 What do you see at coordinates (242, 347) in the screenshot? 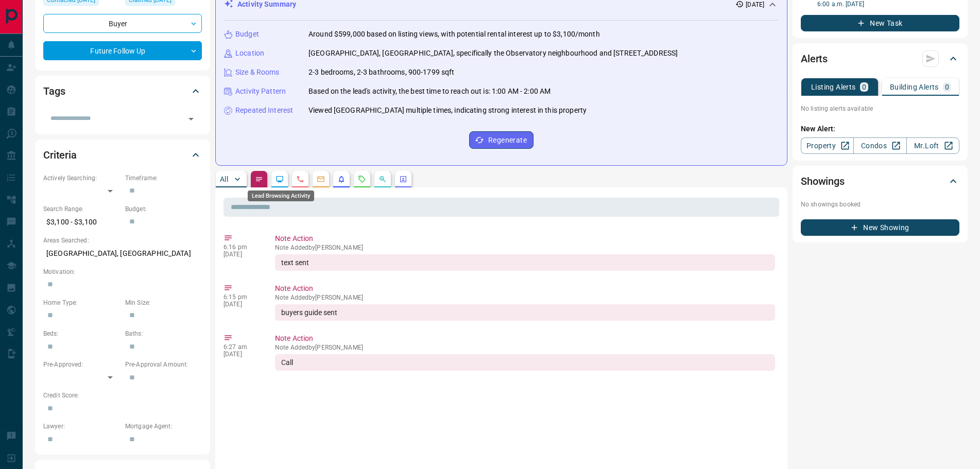
I see `p: 6:27 am` at bounding box center [242, 347].